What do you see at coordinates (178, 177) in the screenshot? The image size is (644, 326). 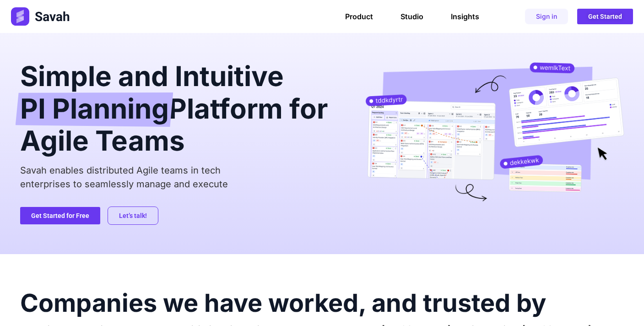 I see `p: Savah enables distributed Agile teams in tech enterprises to seamlessly manage and execute` at bounding box center [178, 177].